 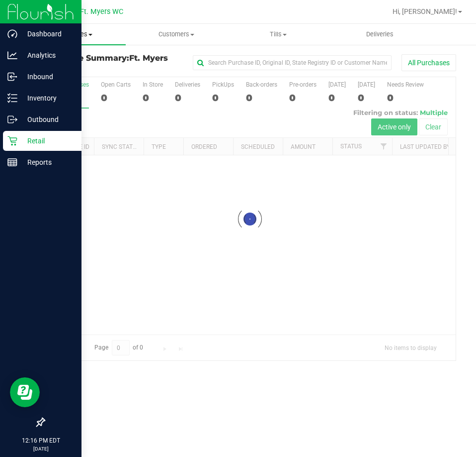 I want to click on p: Reports, so click(x=47, y=162).